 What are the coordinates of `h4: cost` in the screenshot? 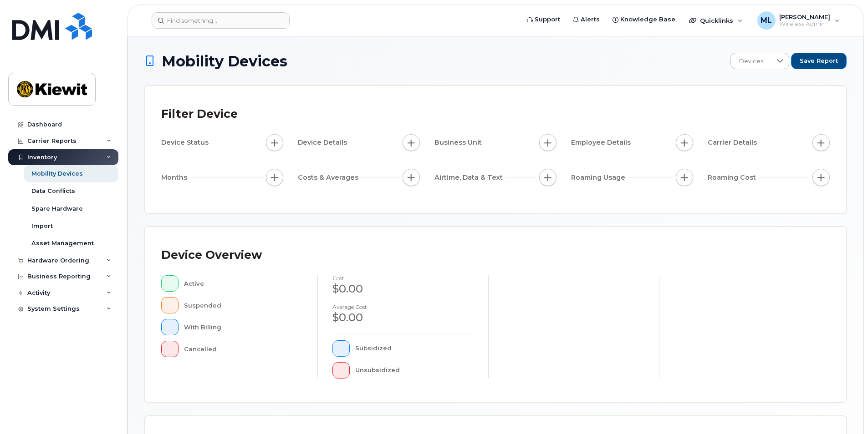 It's located at (402, 278).